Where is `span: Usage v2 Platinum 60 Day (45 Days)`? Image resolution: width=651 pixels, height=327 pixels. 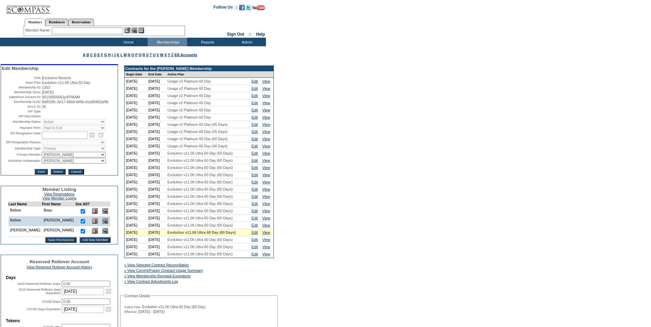 span: Usage v2 Platinum 60 Day (45 Days) is located at coordinates (197, 125).